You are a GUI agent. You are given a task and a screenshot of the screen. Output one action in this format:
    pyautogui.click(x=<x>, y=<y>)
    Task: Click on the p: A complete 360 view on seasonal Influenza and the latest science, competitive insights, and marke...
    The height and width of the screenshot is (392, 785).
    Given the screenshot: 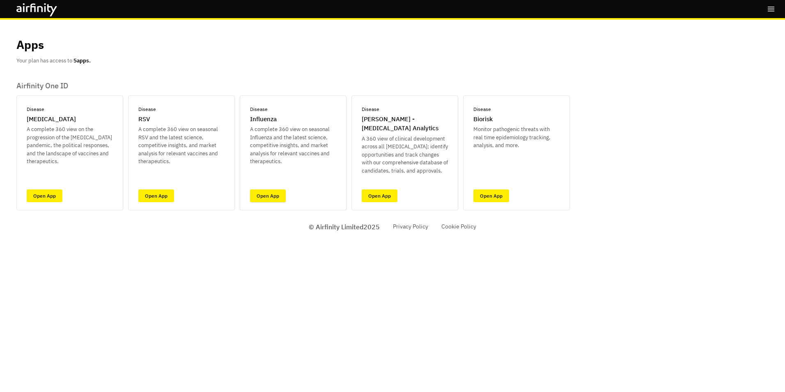 What is the action you would take?
    pyautogui.click(x=293, y=145)
    